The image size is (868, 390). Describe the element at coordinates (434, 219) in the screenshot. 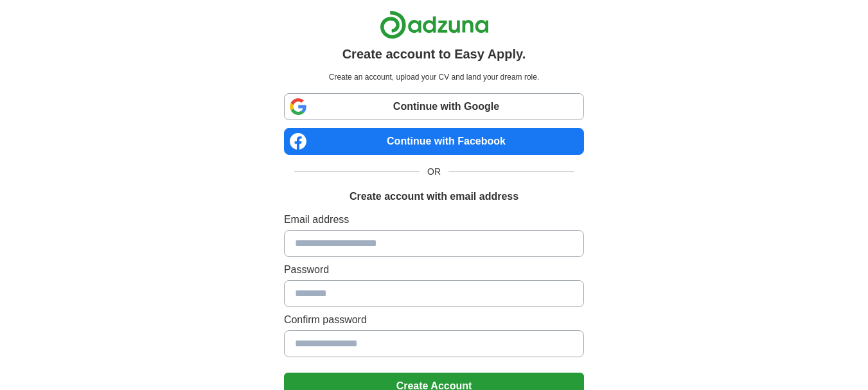

I see `label: Email address` at that location.